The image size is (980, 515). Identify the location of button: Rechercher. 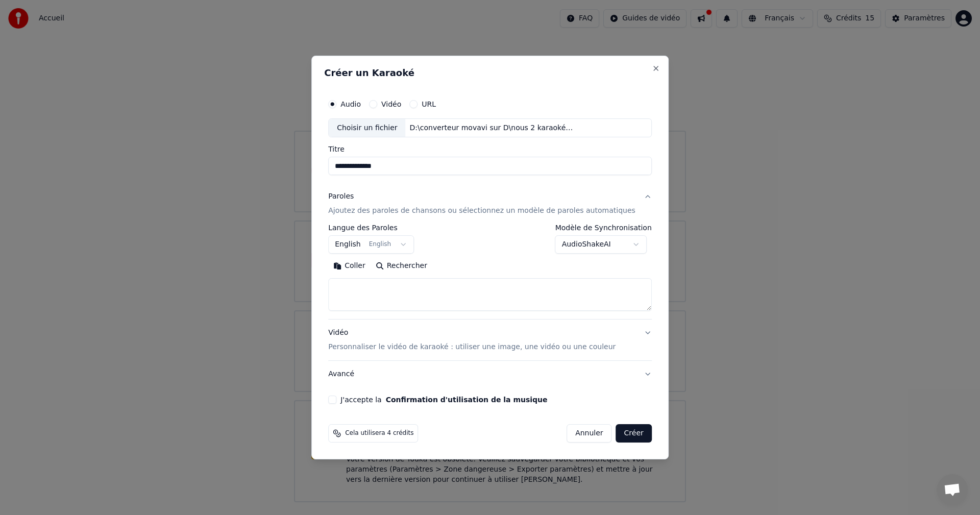
(401, 267).